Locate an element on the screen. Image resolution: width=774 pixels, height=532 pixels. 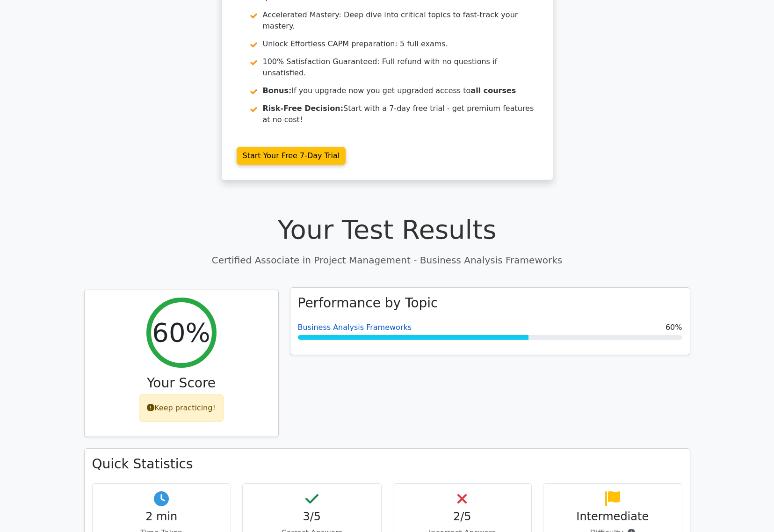
h1: Your Test Results is located at coordinates (387, 229).